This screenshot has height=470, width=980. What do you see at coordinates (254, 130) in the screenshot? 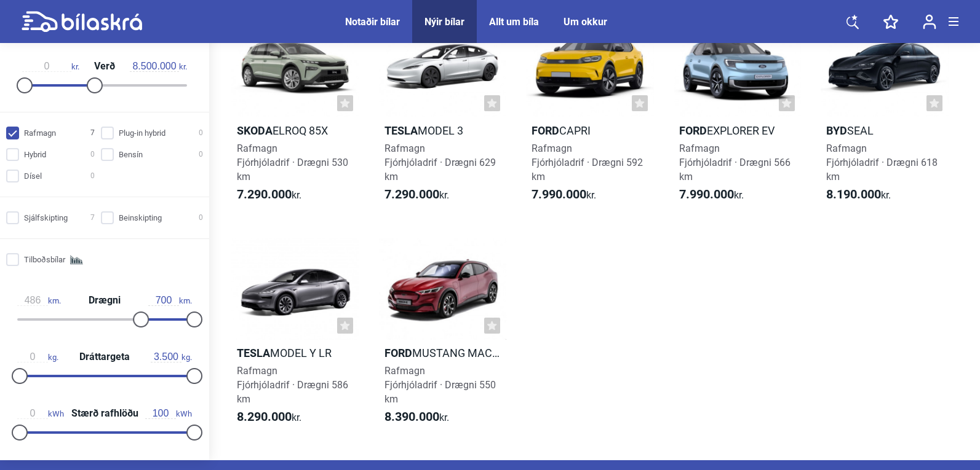
I see `b: Skoda` at bounding box center [254, 130].